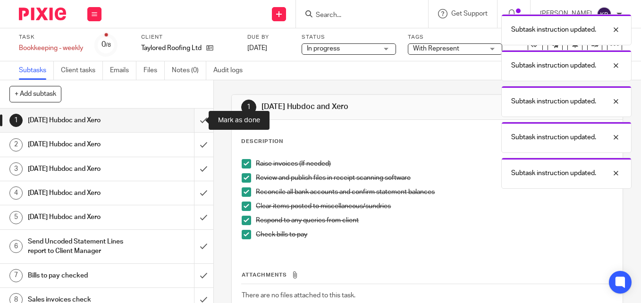 Image resolution: width=641 pixels, height=303 pixels. What do you see at coordinates (189, 70) in the screenshot?
I see `a: Notes (0)` at bounding box center [189, 70].